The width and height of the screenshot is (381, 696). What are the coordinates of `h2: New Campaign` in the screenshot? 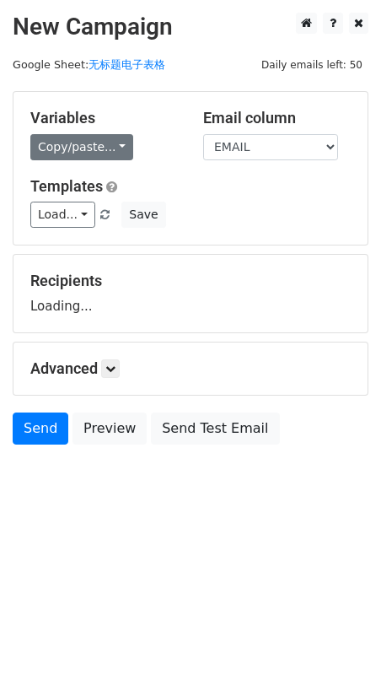 It's located at (191, 27).